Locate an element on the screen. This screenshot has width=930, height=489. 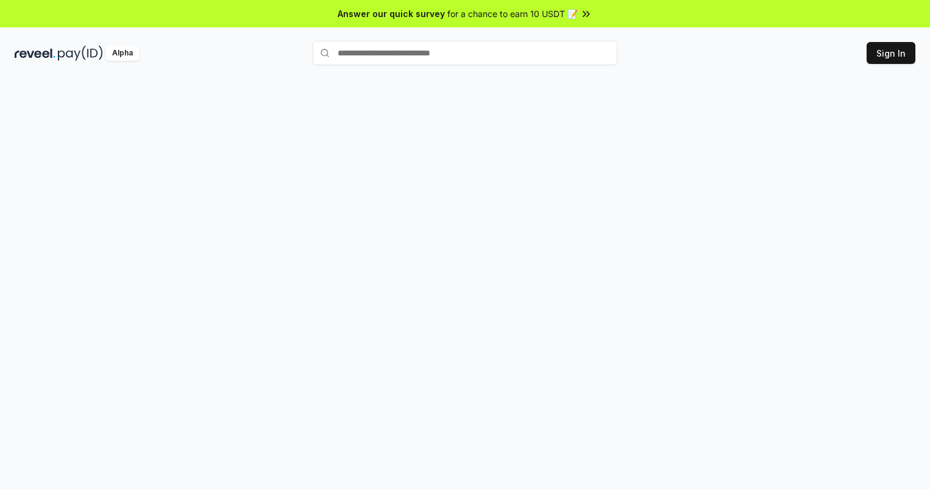
span: Answer our quick survey is located at coordinates (391, 13).